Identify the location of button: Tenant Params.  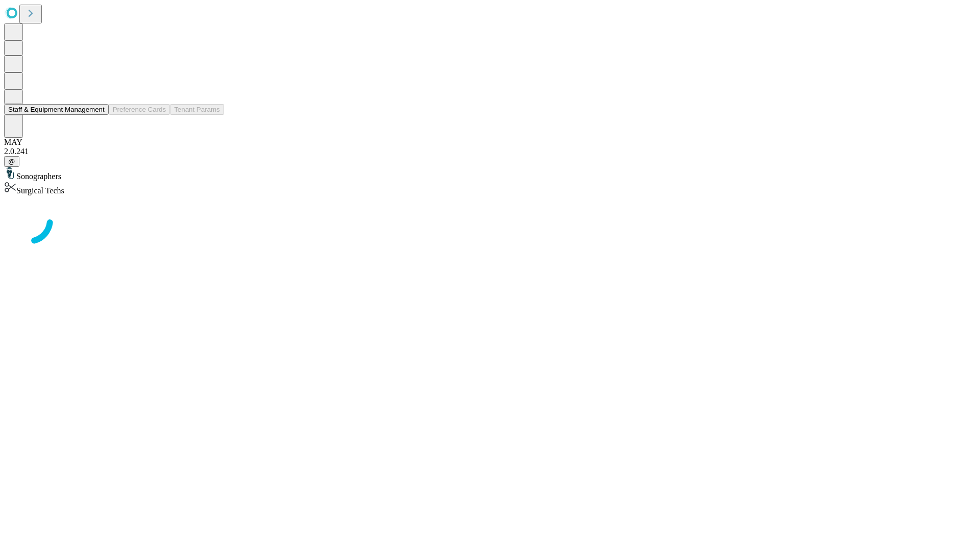
(197, 109).